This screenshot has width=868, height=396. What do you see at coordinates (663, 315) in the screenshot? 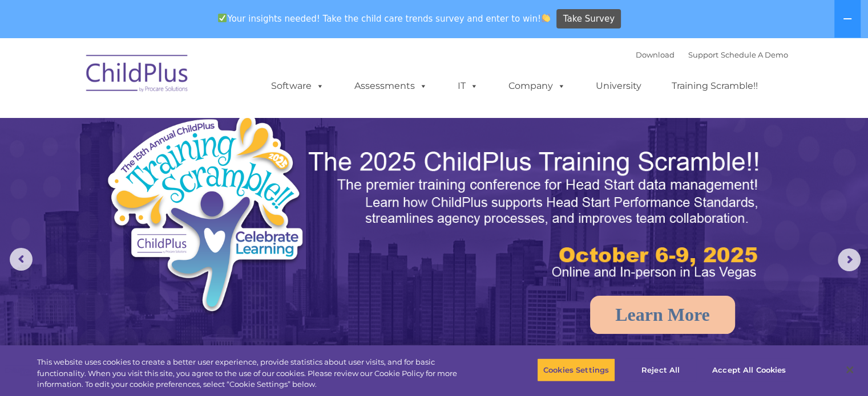
I see `a: Learn More` at bounding box center [663, 315].